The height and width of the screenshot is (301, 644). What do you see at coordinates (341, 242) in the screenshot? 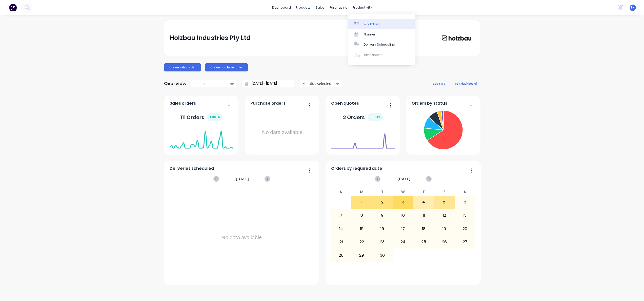
I see `div: 21` at bounding box center [341, 242].